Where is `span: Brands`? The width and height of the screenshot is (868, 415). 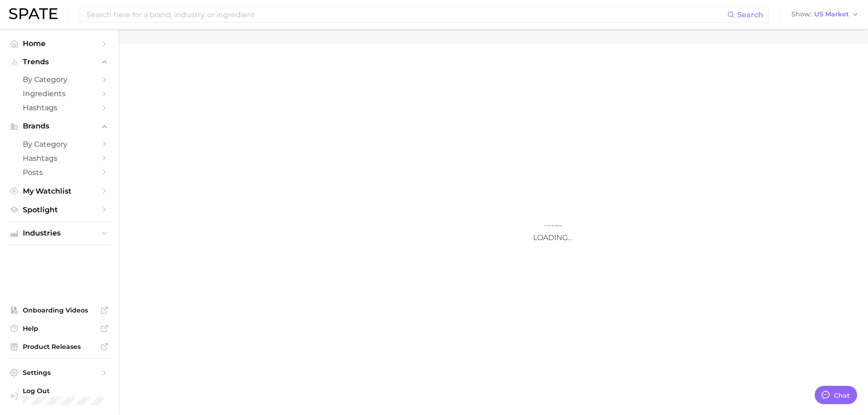
span: Brands is located at coordinates (59, 126).